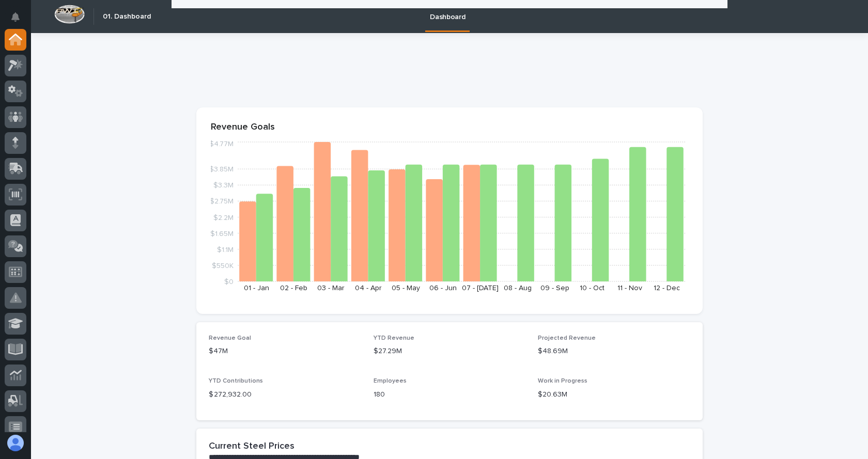 Image resolution: width=868 pixels, height=459 pixels. I want to click on p: $27.29M, so click(450, 351).